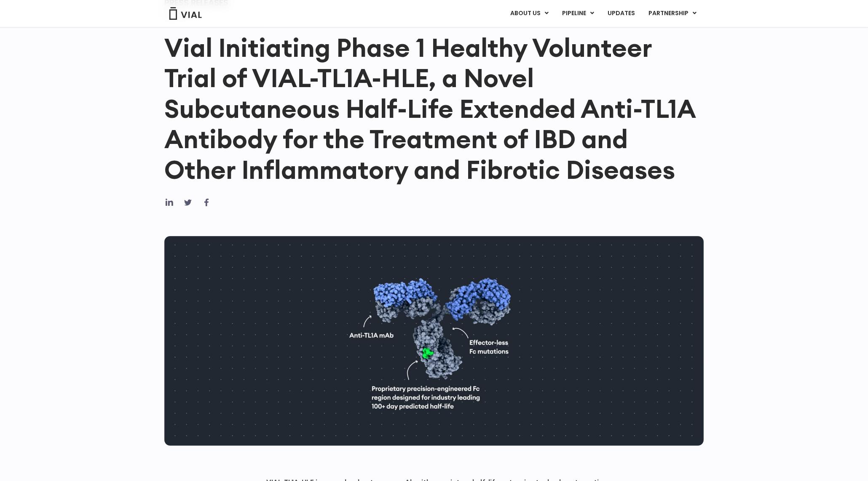  Describe the element at coordinates (621, 13) in the screenshot. I see `a: UPDATES` at that location.